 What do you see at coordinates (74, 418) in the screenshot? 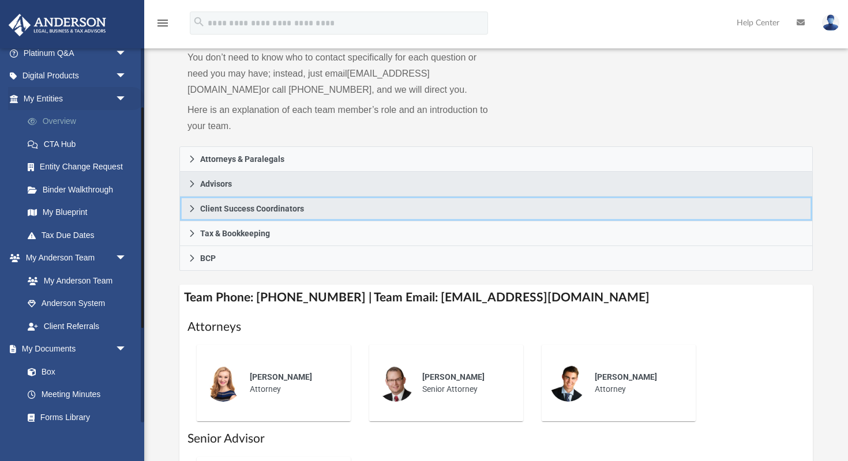
I see `a: Forms Library` at bounding box center [74, 418].